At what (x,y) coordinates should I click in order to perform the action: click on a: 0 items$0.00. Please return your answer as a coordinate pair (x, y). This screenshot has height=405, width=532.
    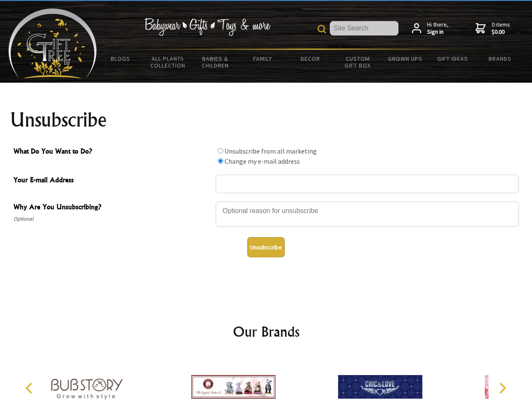
    Looking at the image, I should click on (493, 28).